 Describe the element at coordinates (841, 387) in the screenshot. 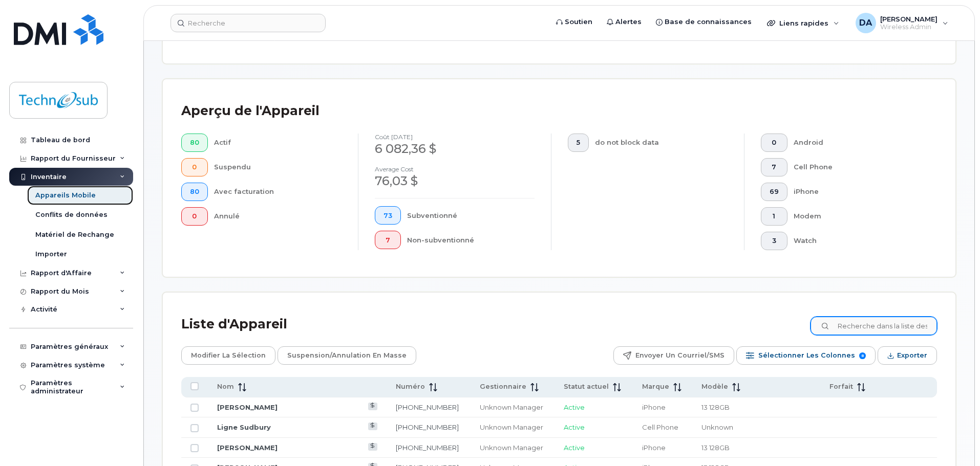

I see `span: Forfait` at that location.